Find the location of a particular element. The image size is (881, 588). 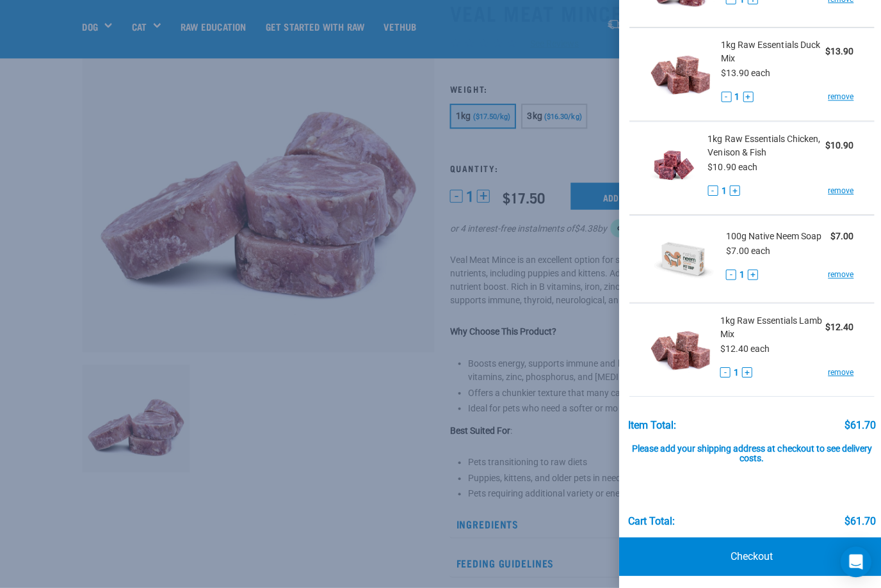

span: $12.40 each is located at coordinates (741, 348).